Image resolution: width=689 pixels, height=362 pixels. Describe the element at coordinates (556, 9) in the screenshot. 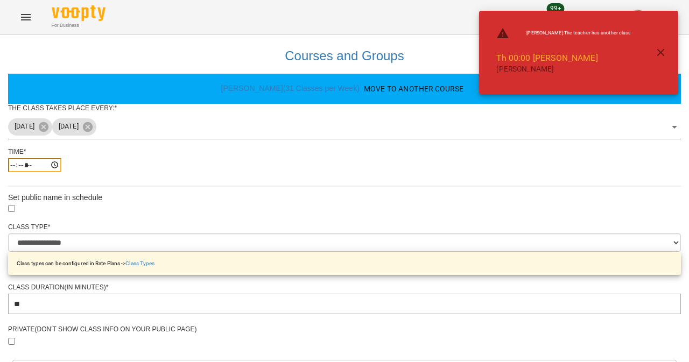

I see `span: 99+` at that location.